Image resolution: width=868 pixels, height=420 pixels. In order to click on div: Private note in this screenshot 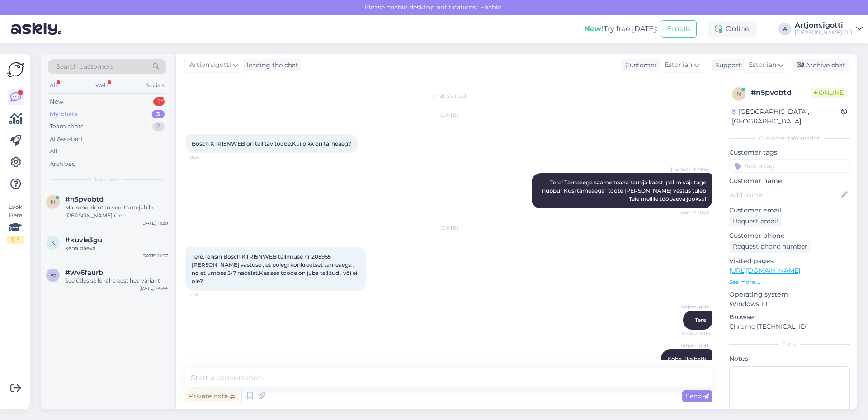, I will do `click(212, 396)`.